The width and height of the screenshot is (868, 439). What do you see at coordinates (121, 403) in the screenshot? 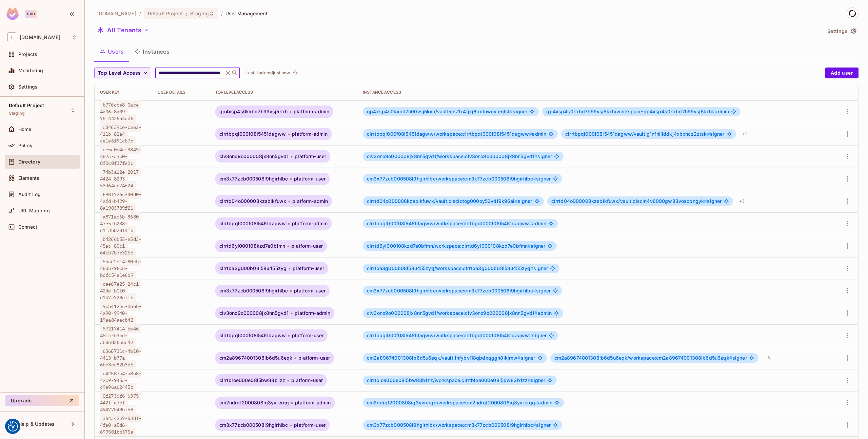
I see `span: 0f2736f6-6375-442f-a7ef-49477548bf58` at bounding box center [121, 403].